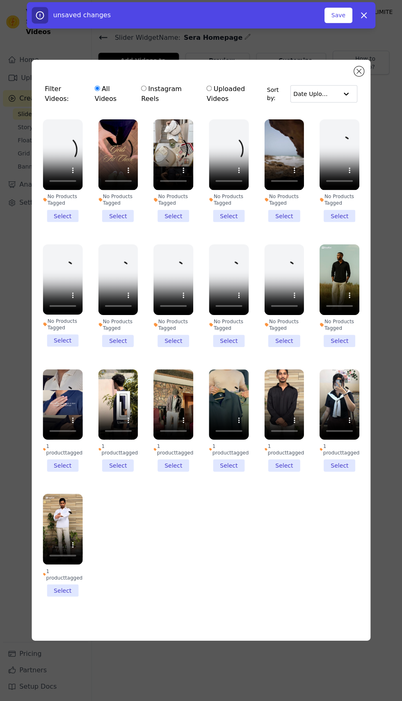 This screenshot has width=402, height=701. I want to click on span: unsaved changes, so click(82, 16).